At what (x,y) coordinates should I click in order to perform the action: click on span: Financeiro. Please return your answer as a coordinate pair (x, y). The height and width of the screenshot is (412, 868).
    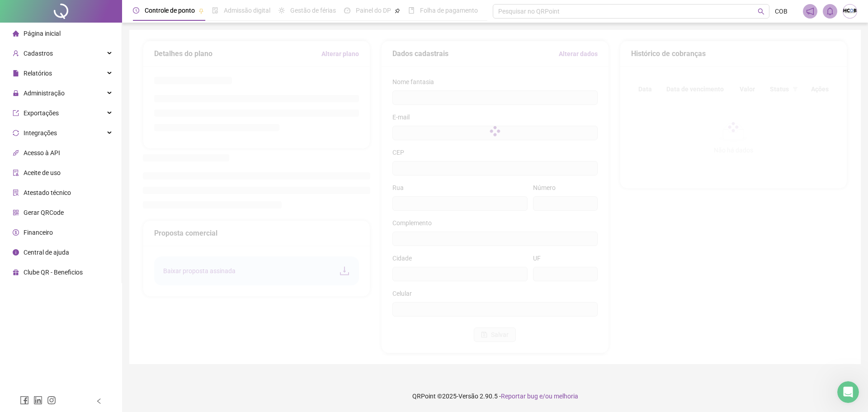
    Looking at the image, I should click on (38, 232).